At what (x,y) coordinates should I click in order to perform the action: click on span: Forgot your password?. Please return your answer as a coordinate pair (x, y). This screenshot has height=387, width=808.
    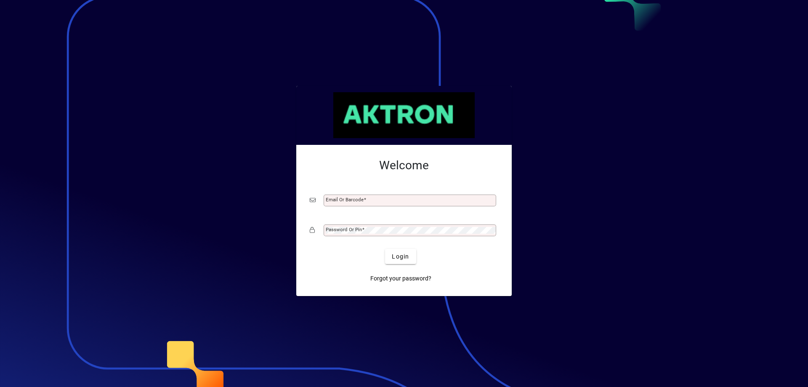
    Looking at the image, I should click on (400, 278).